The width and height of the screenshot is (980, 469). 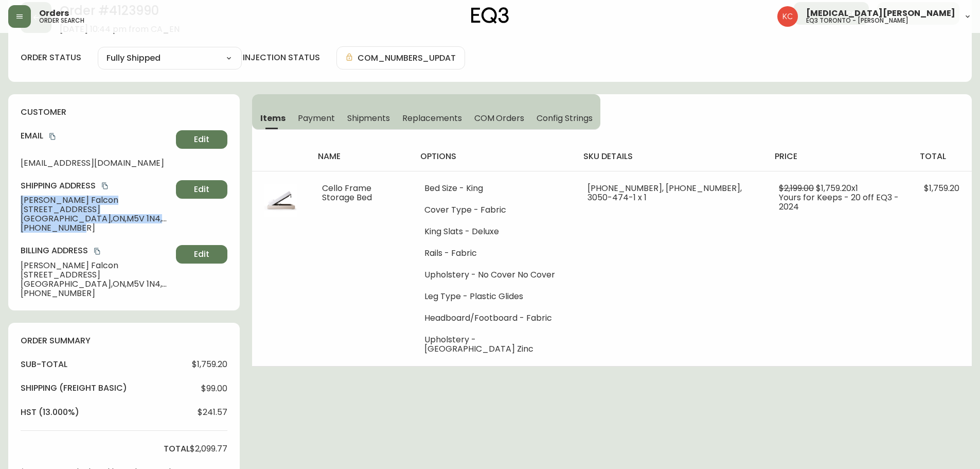 What do you see at coordinates (838, 201) in the screenshot?
I see `span: Yours for Keeps - 20 off EQ3 - 2024` at bounding box center [838, 201].